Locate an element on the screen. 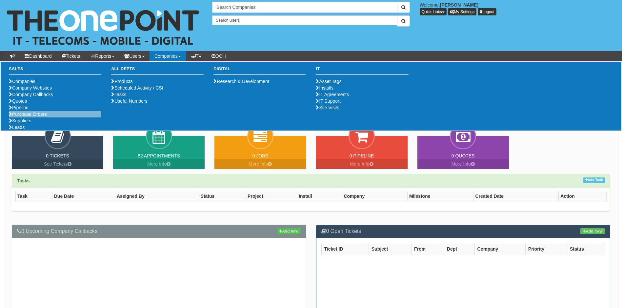 The image size is (622, 308). th: Due Date is located at coordinates (83, 196).